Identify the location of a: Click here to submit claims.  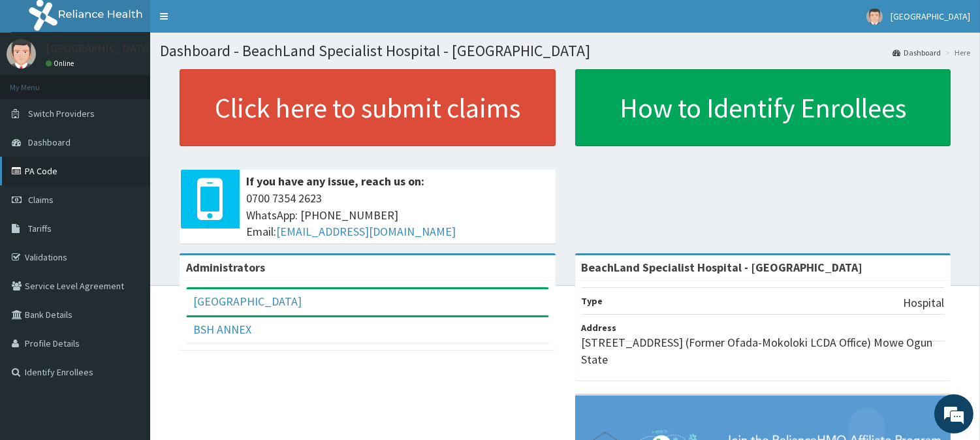
(368, 108).